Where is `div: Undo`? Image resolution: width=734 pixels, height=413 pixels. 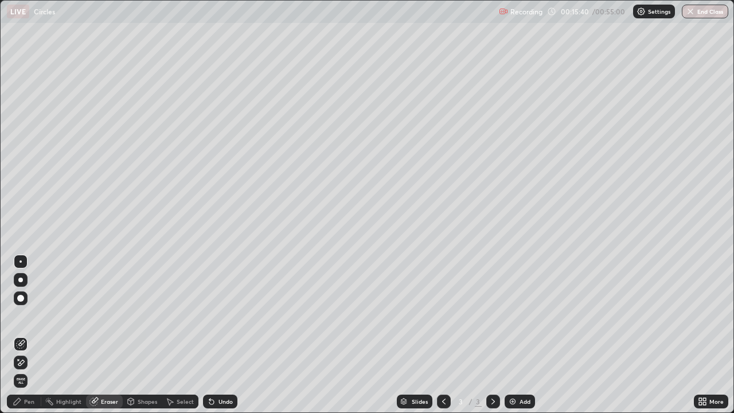 div: Undo is located at coordinates (225, 401).